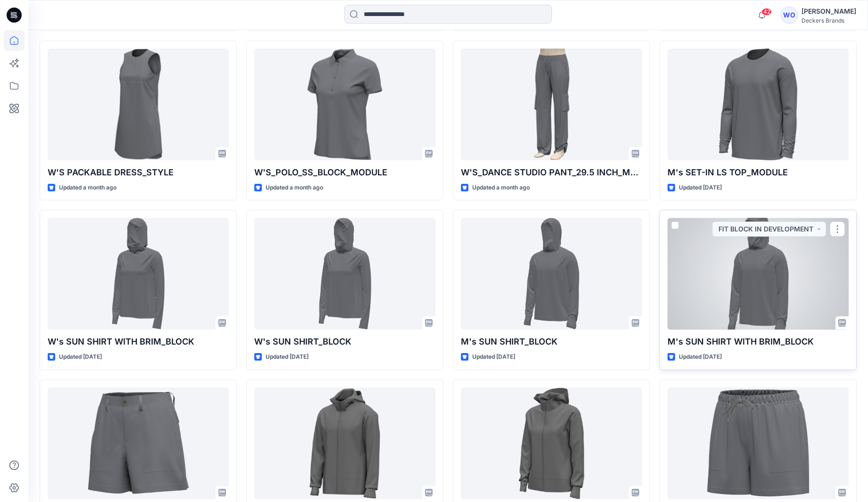 This screenshot has width=868, height=502. What do you see at coordinates (829, 20) in the screenshot?
I see `div: Deckers Brands` at bounding box center [829, 20].